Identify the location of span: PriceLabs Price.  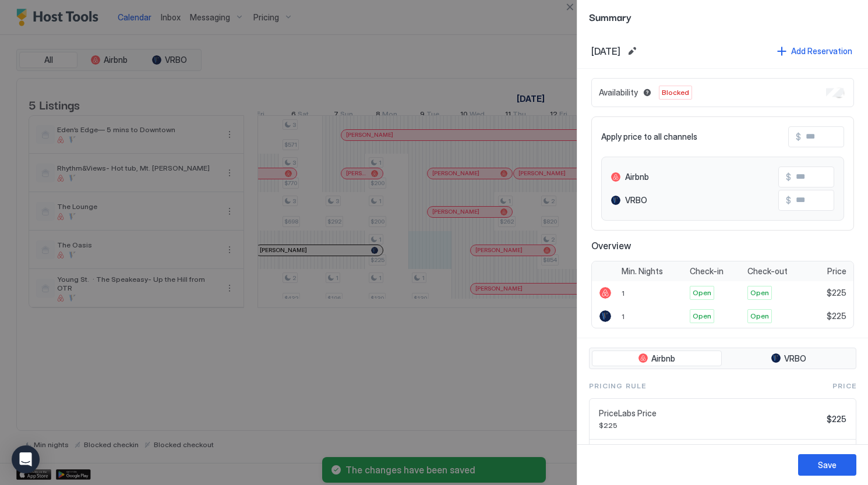
(710, 413).